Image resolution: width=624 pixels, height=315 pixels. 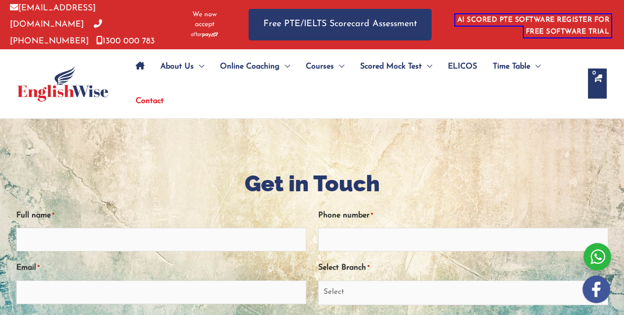 I want to click on span: Scored Mock Test, so click(x=391, y=67).